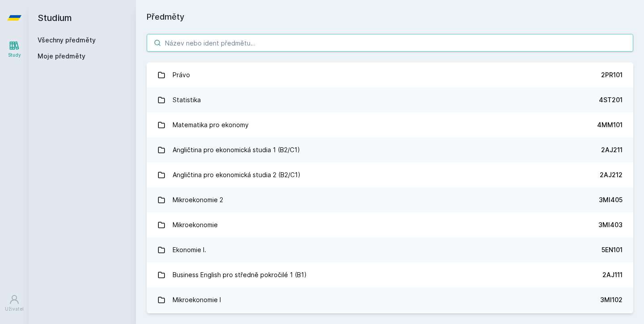  I want to click on a: Uživatel, so click(14, 303).